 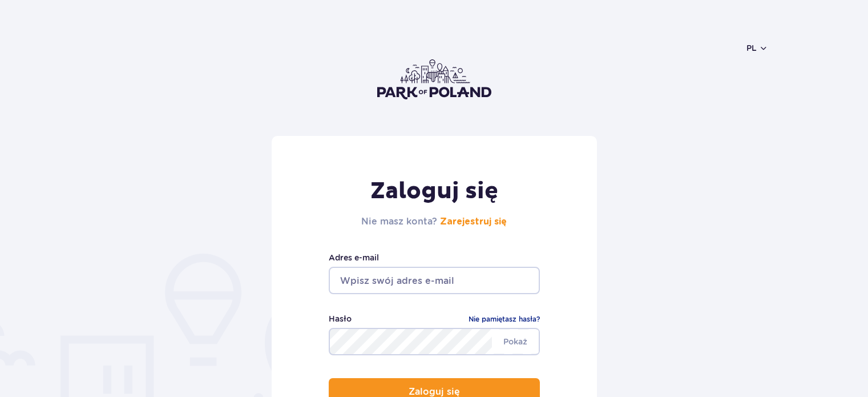 What do you see at coordinates (434, 392) in the screenshot?
I see `p: Zaloguj się` at bounding box center [434, 392].